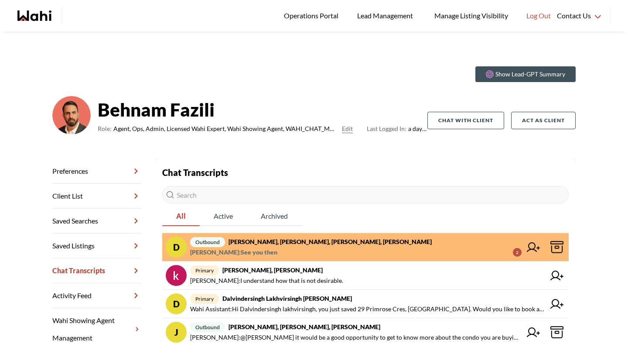 The image size is (628, 344). What do you see at coordinates (181, 216) in the screenshot?
I see `span: All` at bounding box center [181, 216].